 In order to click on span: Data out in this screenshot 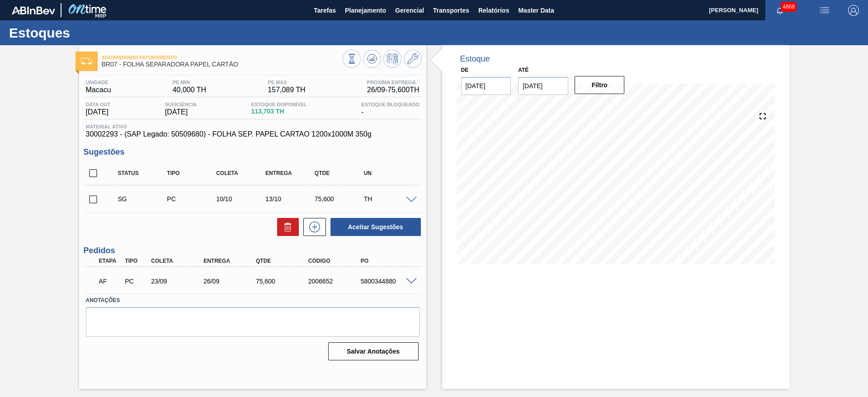, I will do `click(98, 104)`.